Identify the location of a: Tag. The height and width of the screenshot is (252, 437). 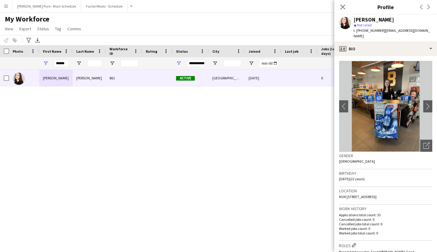
(58, 29).